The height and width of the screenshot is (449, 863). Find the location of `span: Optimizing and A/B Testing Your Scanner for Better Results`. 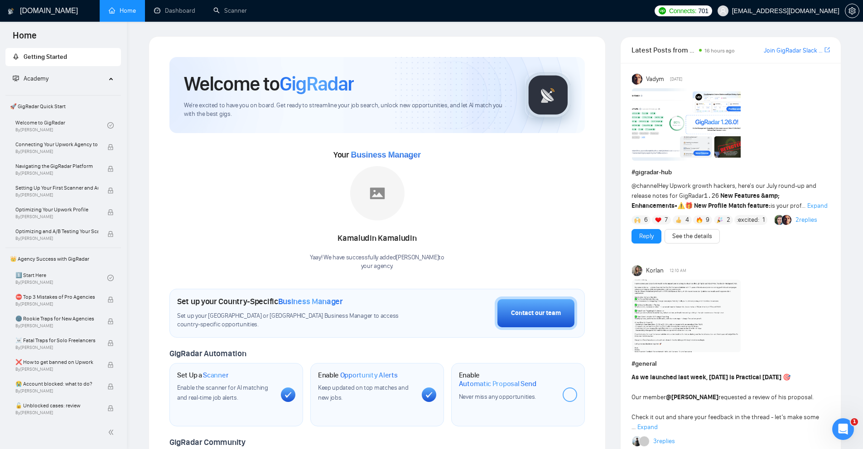

span: Optimizing and A/B Testing Your Scanner for Better Results is located at coordinates (57, 232).